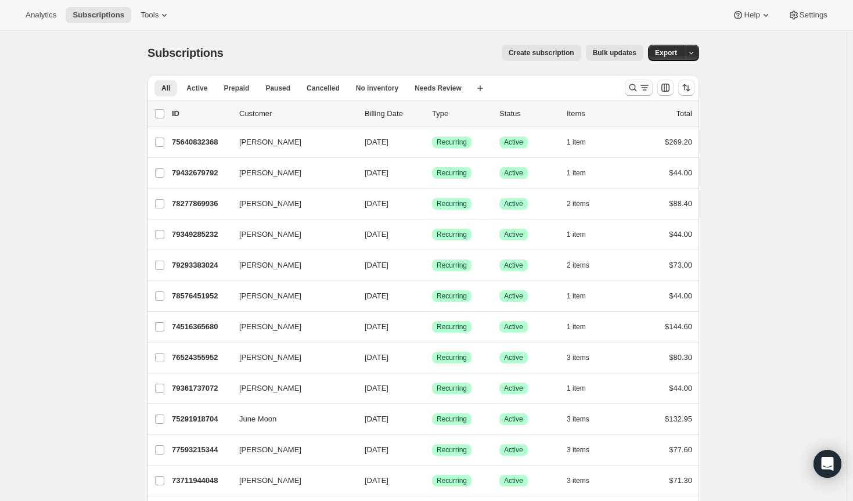 The height and width of the screenshot is (501, 853). Describe the element at coordinates (680, 480) in the screenshot. I see `span: $71.30` at that location.